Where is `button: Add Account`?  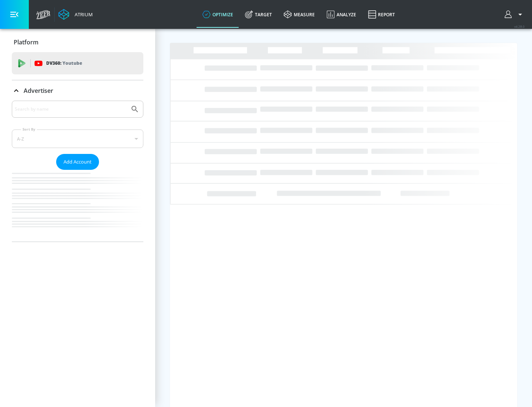 button: Add Account is located at coordinates (78, 161).